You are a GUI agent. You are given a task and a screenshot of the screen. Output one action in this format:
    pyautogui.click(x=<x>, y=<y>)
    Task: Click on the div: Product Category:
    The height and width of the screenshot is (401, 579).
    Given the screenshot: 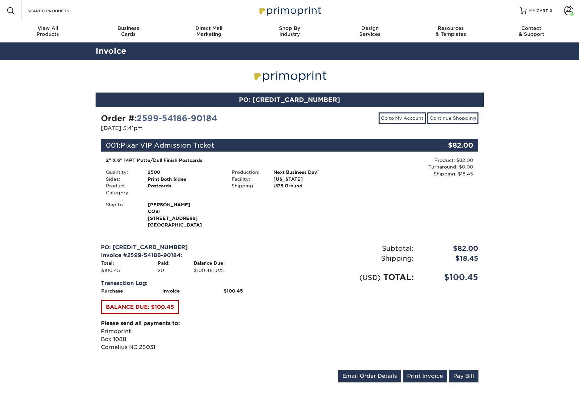 What is the action you would take?
    pyautogui.click(x=122, y=189)
    